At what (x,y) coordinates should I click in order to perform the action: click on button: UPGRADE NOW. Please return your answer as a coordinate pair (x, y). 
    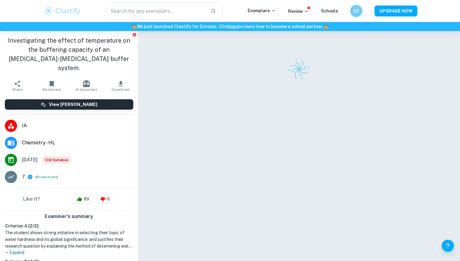
    Looking at the image, I should click on (396, 11).